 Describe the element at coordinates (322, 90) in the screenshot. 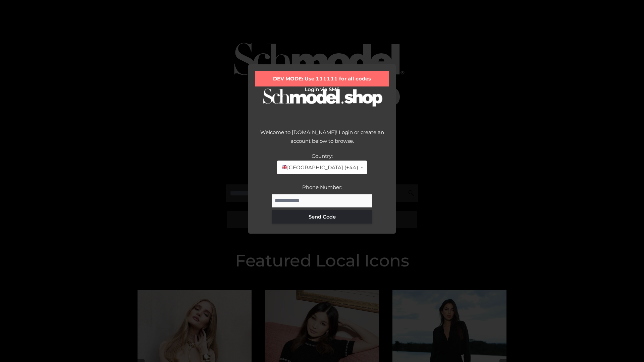

I see `h2: Login via SMS` at that location.